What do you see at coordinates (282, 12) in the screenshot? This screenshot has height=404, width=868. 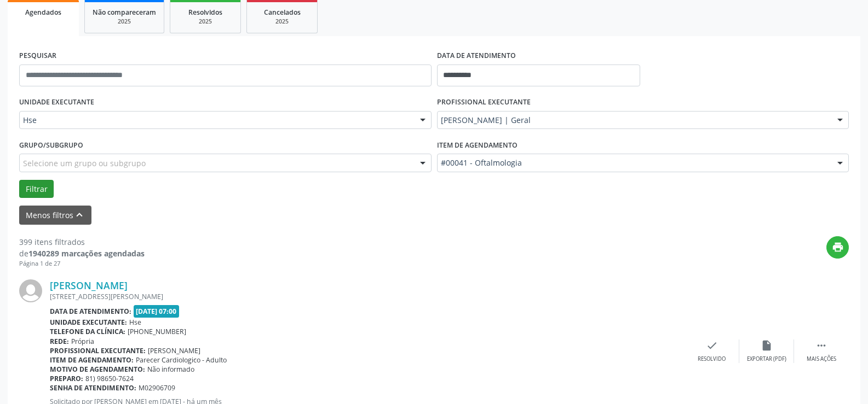 I see `span: Cancelados` at bounding box center [282, 12].